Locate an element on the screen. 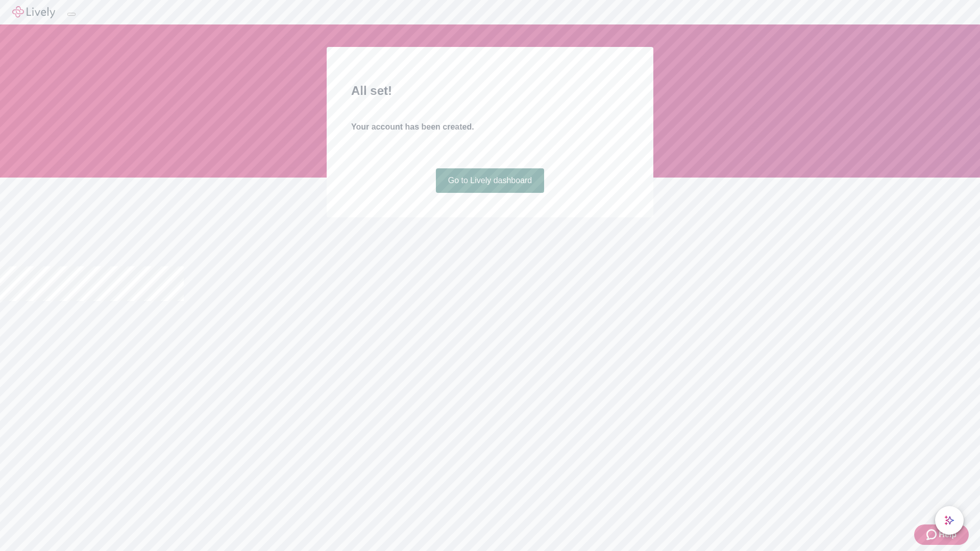  svg: Zendesk support icon is located at coordinates (932, 535).